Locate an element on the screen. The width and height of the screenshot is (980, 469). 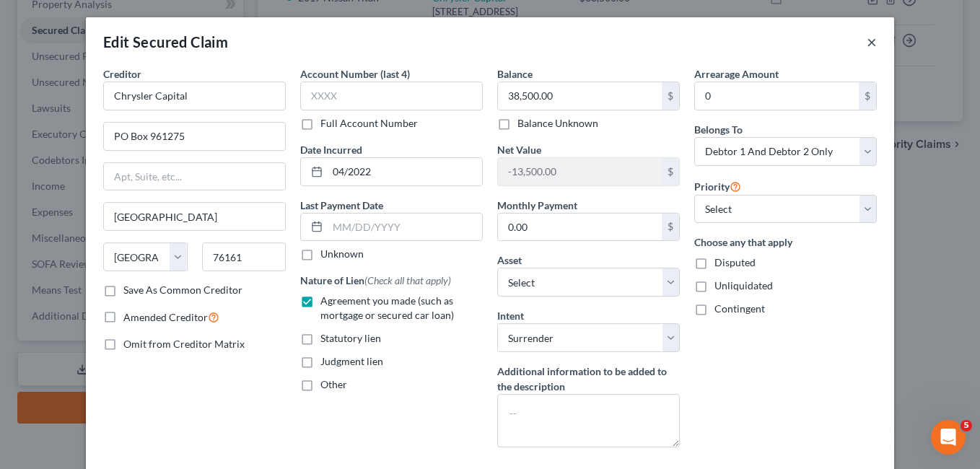
label: Save As Common Creditor is located at coordinates (182, 290).